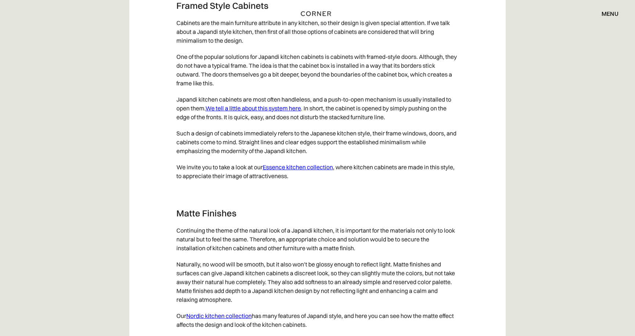 This screenshot has width=635, height=336. What do you see at coordinates (318, 108) in the screenshot?
I see `p: Japandi kitchen cabinets are most often handleless, and a push-to-open mechanism is usually insta...` at bounding box center [318, 108].